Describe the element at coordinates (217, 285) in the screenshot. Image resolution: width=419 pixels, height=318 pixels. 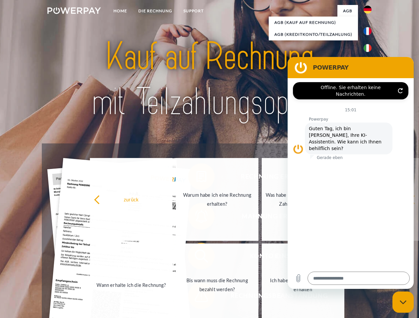
I see `div: Bis wann muss die Rechnung bezahlt werden?` at that location.